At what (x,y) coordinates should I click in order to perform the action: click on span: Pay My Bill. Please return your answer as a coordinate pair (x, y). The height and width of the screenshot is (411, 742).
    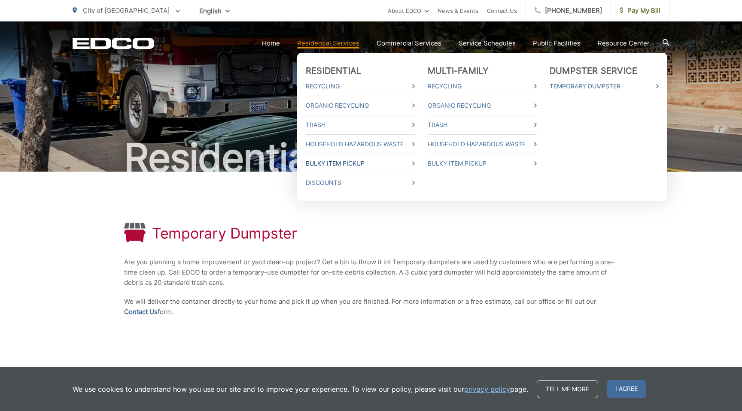
    Looking at the image, I should click on (639, 11).